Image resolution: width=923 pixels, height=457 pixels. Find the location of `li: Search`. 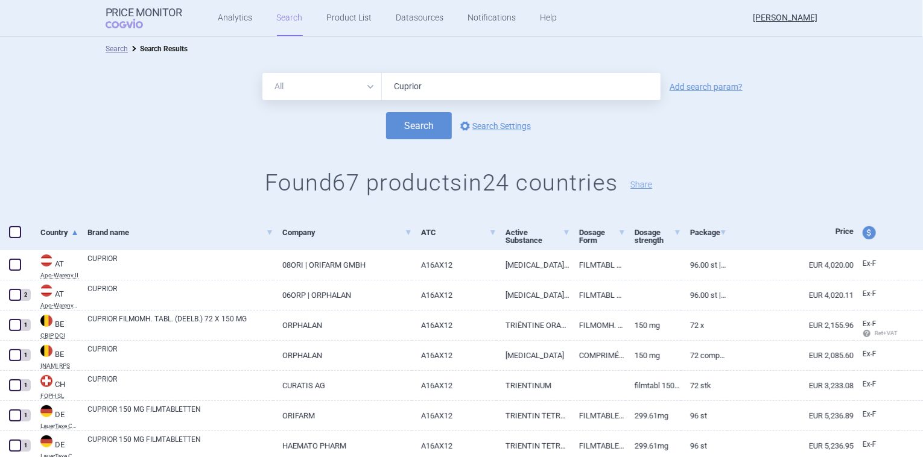

li: Search is located at coordinates (116, 49).